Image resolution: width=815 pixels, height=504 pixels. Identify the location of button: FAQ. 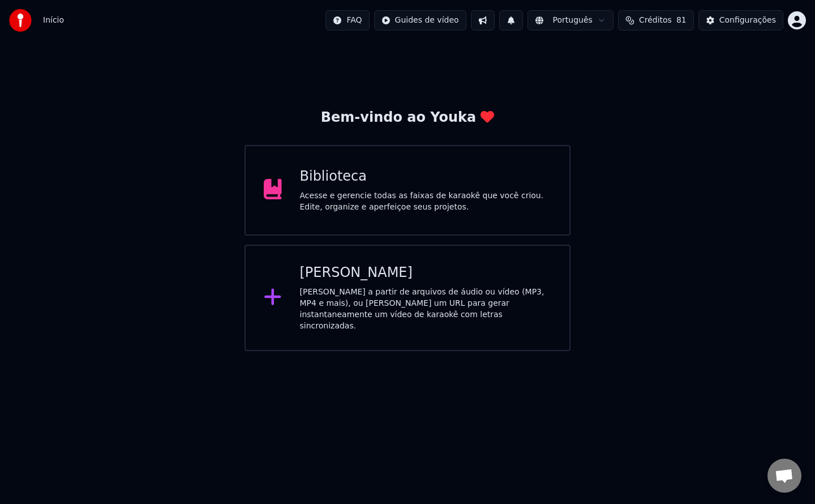
(347, 20).